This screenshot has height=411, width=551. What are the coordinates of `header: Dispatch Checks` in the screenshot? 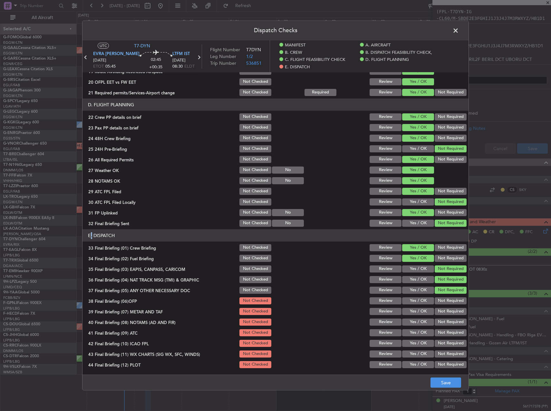 It's located at (275, 31).